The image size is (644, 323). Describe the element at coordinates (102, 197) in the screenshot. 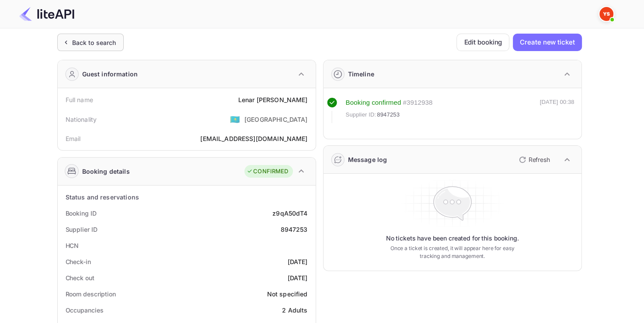

I see `div: Status and reservations` at that location.